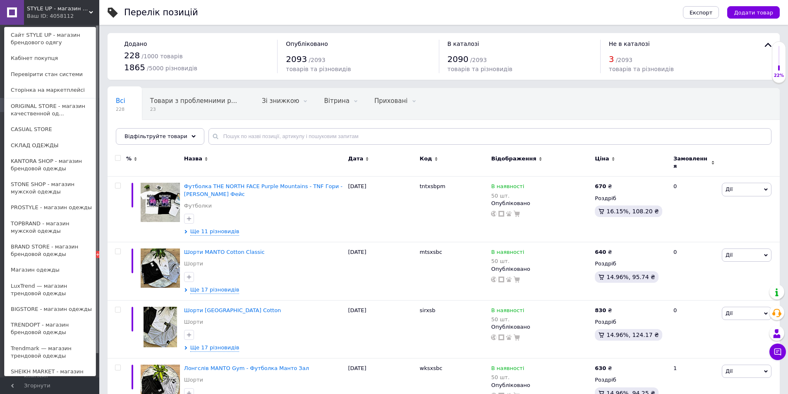 This screenshot has width=788, height=394. What do you see at coordinates (431, 368) in the screenshot?
I see `span: wksxsbc` at bounding box center [431, 368].